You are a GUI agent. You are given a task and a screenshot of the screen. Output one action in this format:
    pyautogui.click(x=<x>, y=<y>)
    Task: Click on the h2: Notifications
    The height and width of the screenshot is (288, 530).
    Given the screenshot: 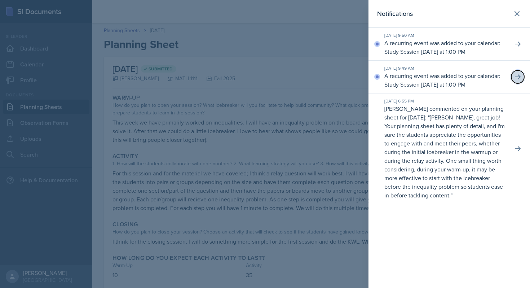 What is the action you would take?
    pyautogui.click(x=395, y=14)
    